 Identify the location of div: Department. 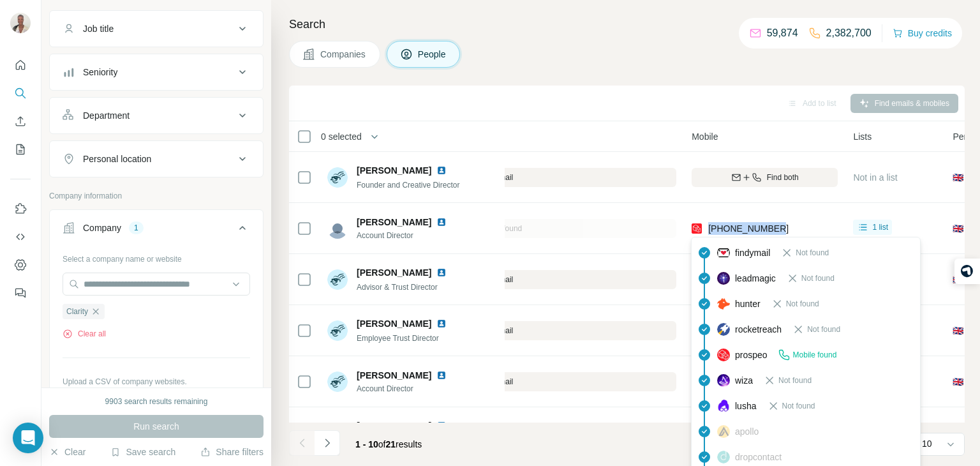
(106, 116).